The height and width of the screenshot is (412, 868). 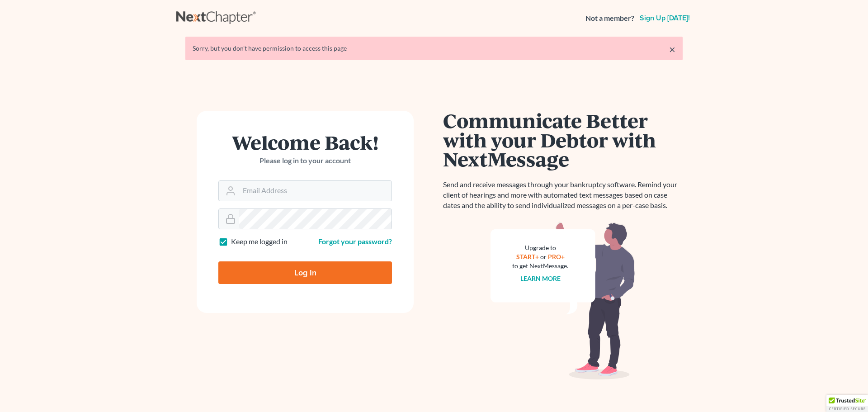 I want to click on div: to get NextMessage., so click(x=540, y=266).